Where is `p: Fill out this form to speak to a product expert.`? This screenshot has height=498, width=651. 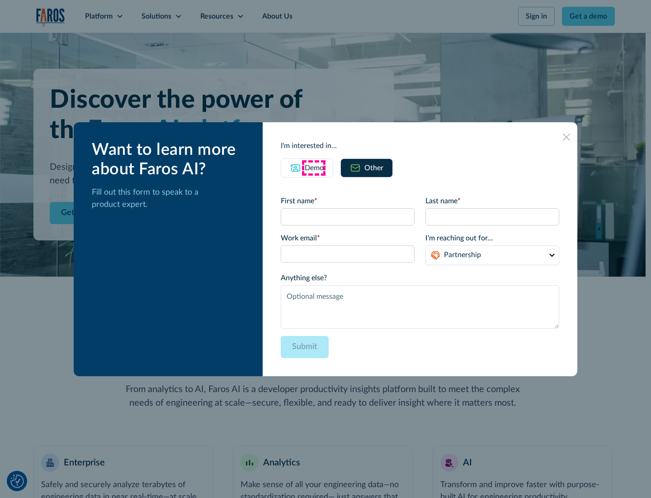 p: Fill out this form to speak to a product expert. is located at coordinates (170, 199).